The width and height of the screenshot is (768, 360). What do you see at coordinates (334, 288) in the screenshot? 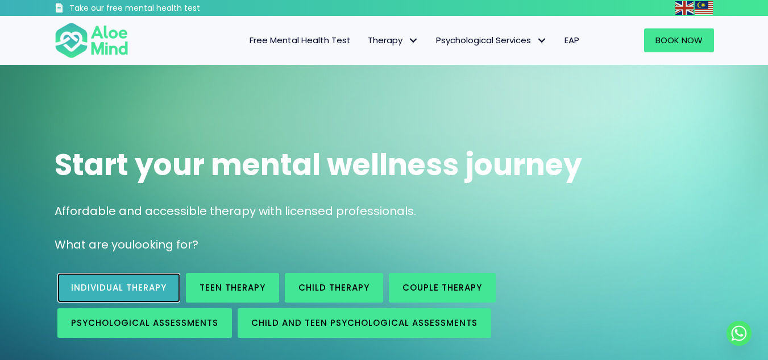
I see `a: Child Therapy` at bounding box center [334, 288].